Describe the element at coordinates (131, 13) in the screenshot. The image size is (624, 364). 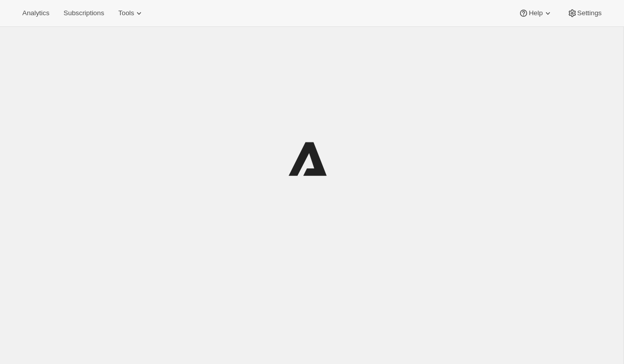
I see `button: Tools` at that location.